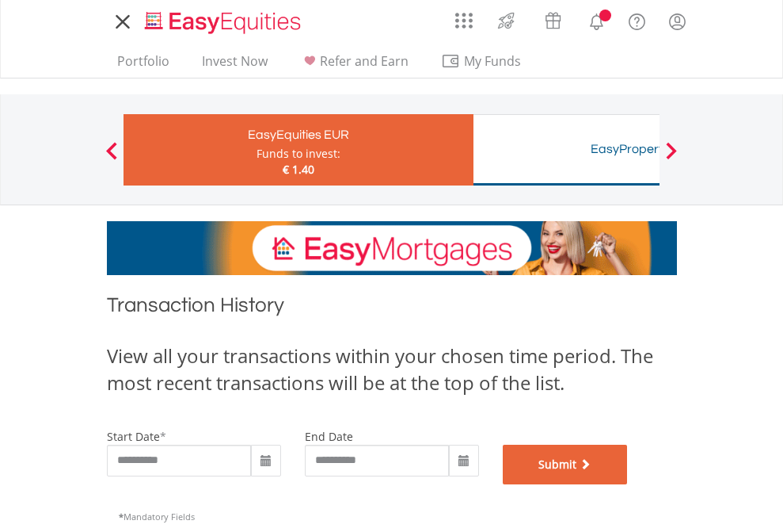 The image size is (783, 532). What do you see at coordinates (672, 158) in the screenshot?
I see `button: Next` at bounding box center [672, 158].